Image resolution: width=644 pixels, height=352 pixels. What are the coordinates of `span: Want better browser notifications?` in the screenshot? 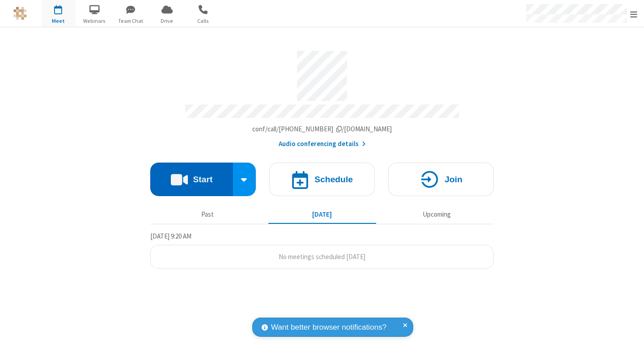 It's located at (329, 327).